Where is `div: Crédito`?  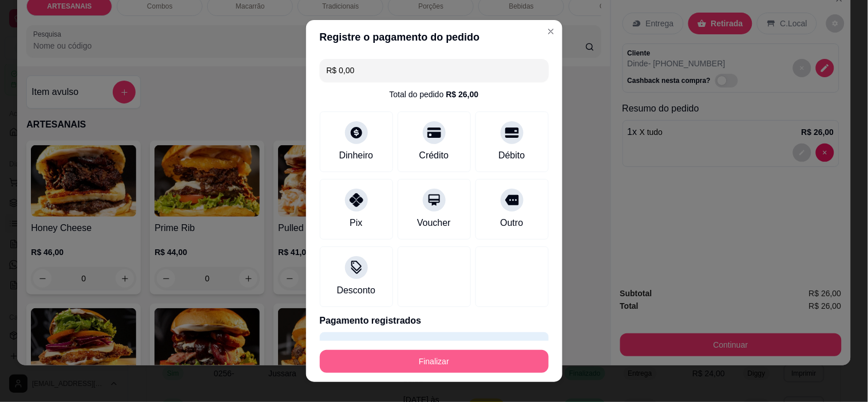
div: Crédito is located at coordinates (434, 155).